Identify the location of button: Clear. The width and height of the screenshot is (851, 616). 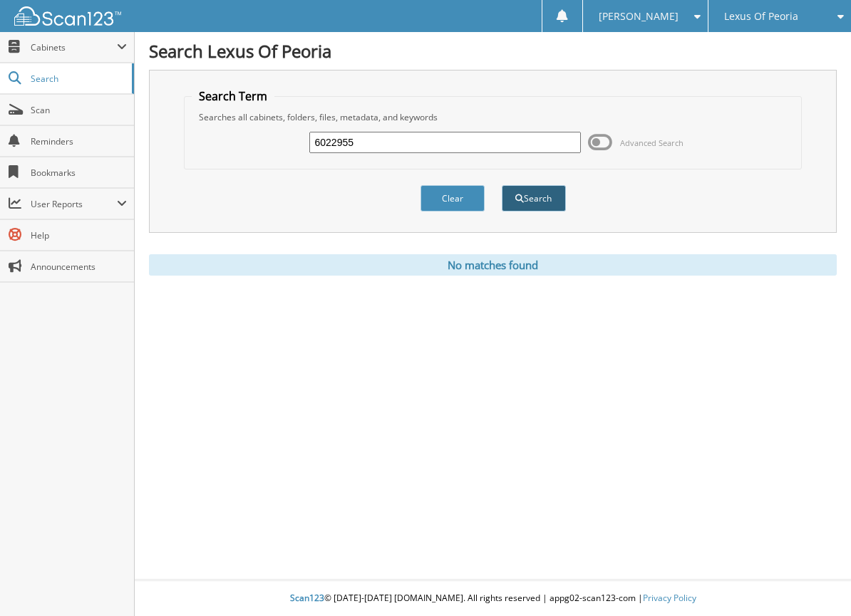
(453, 198).